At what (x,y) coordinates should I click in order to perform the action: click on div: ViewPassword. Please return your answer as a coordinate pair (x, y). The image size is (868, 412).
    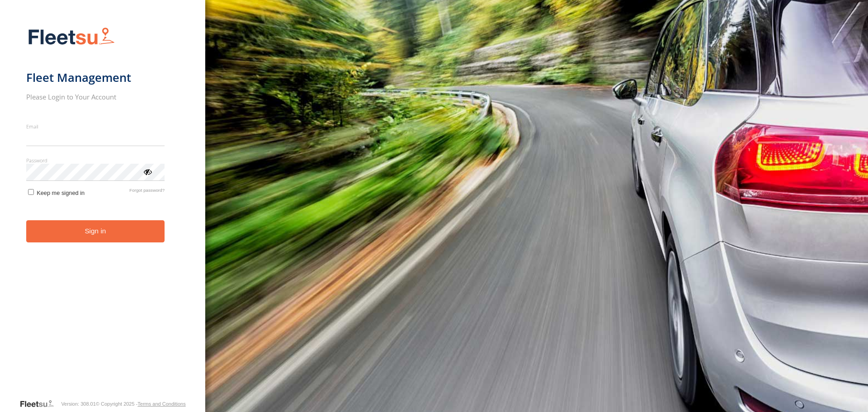
    Looking at the image, I should click on (148, 171).